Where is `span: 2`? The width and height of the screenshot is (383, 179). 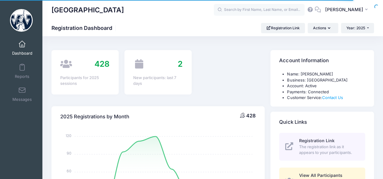
span: 2 is located at coordinates (180, 64).